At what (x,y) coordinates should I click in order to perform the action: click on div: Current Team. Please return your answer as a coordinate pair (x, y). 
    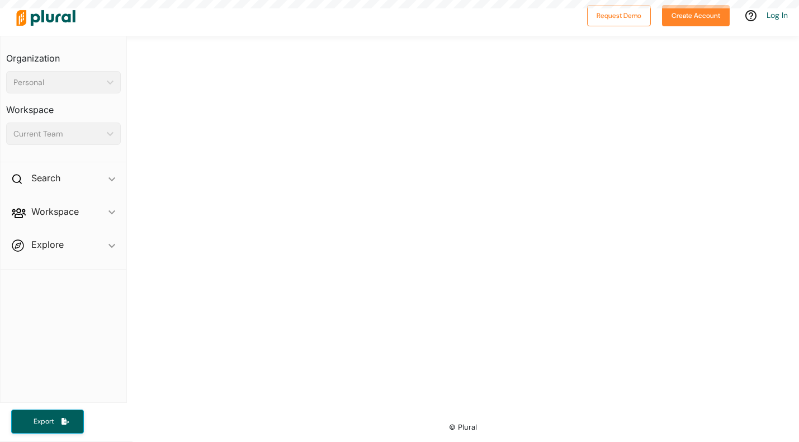
    Looking at the image, I should click on (58, 134).